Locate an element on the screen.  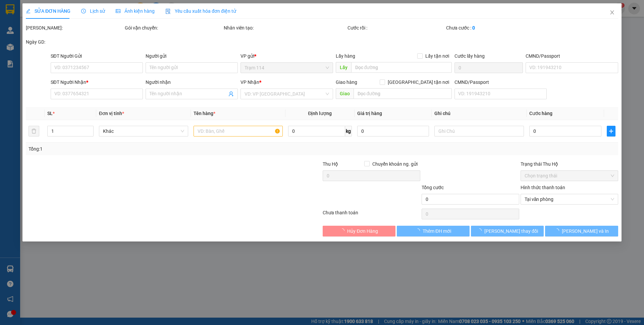
div: Tổng: 1 is located at coordinates (139, 149).